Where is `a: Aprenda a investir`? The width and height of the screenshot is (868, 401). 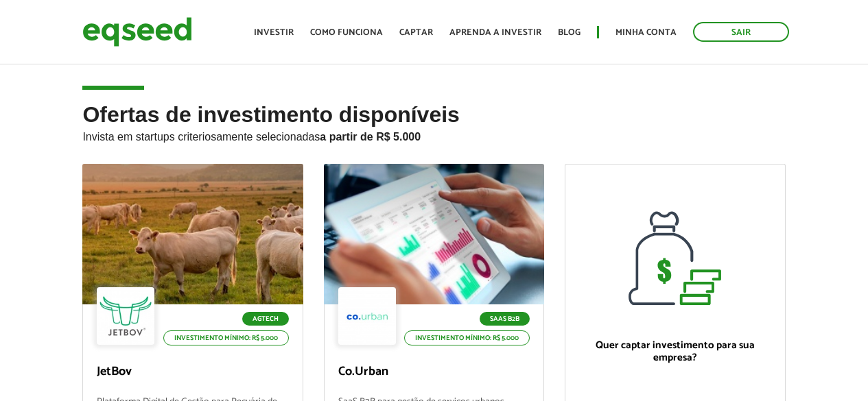
a: Aprenda a investir is located at coordinates (495, 32).